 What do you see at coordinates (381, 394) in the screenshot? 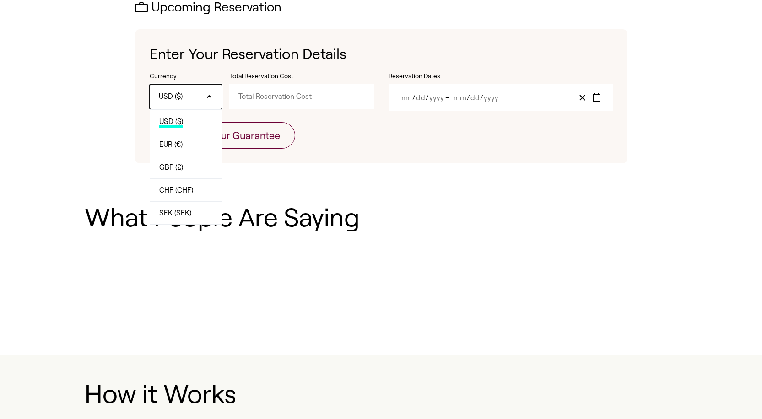
I see `h1: How it Works` at bounding box center [381, 394].